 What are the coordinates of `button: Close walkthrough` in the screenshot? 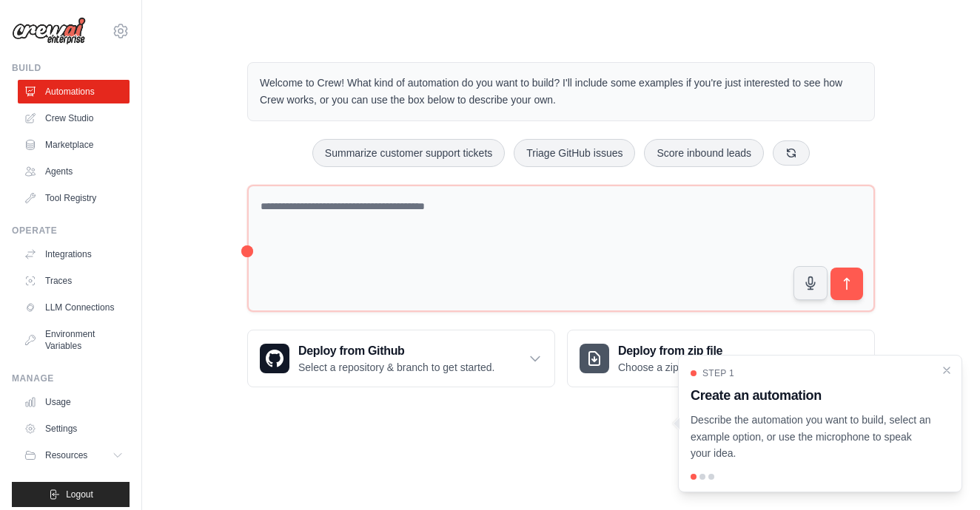 It's located at (946, 370).